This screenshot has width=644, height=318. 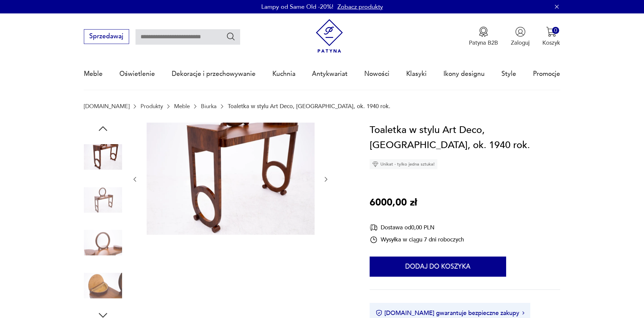 What do you see at coordinates (231, 37) in the screenshot?
I see `button: Szukaj` at bounding box center [231, 37].